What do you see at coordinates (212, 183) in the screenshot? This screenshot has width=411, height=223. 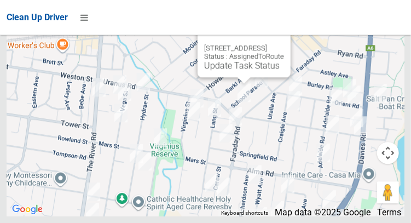 I see `div: 63a Lang Street, PADSTOW NSW 2211<br>Status : AssignedToRoute<br><a href="/driver/booking/480309/...` at bounding box center [212, 183].